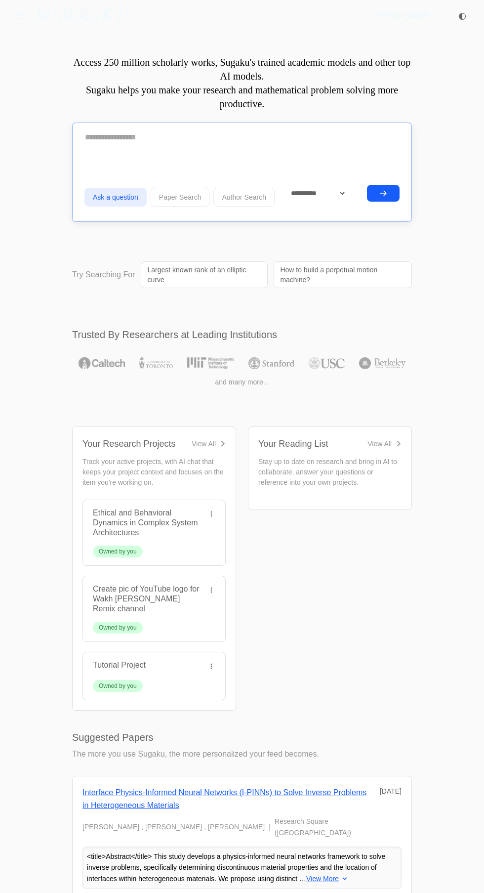 Image resolution: width=484 pixels, height=893 pixels. Describe the element at coordinates (103, 275) in the screenshot. I see `p: Try Searching For` at that location.